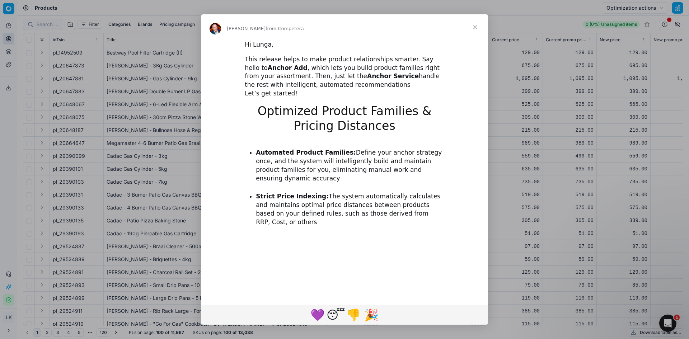 The image size is (689, 339). What do you see at coordinates (350, 210) in the screenshot?
I see `li: The system automatically calculates and maintains optimal price distances between products based ...` at bounding box center [350, 210].